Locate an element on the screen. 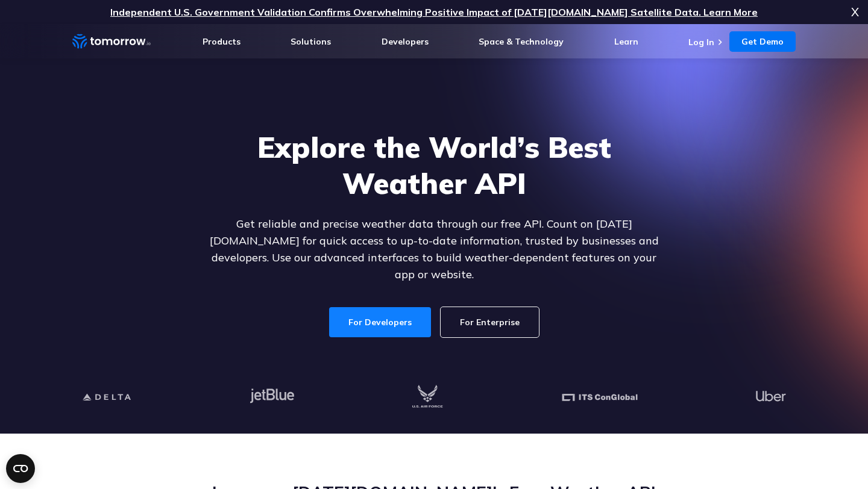 Image resolution: width=868 pixels, height=489 pixels. a: Space & Technology is located at coordinates (521, 42).